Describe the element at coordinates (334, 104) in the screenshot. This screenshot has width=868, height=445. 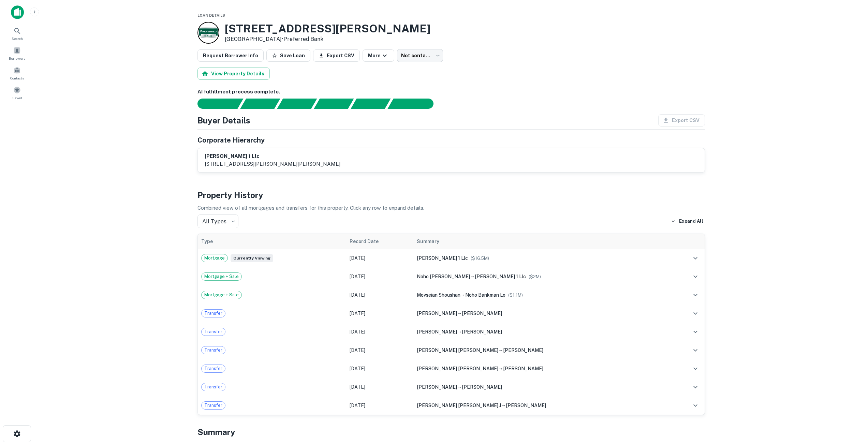
I see `div: Principals found, AI now looking for contact information...` at that location.